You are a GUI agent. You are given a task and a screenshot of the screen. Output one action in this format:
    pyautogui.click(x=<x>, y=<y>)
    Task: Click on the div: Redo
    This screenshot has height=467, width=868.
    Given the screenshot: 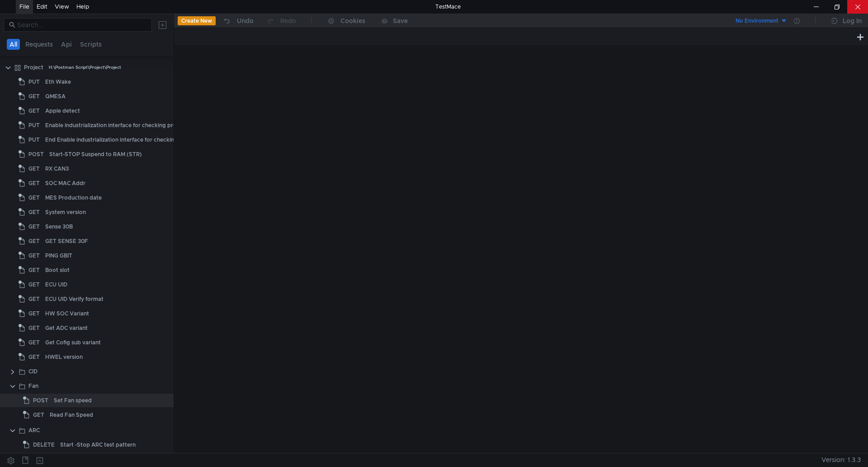 What is the action you would take?
    pyautogui.click(x=288, y=21)
    